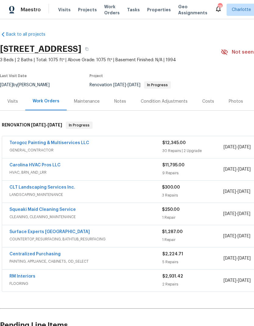 Image resolution: width=254 pixels, height=326 pixels. What do you see at coordinates (193, 151) in the screenshot?
I see `div: 30 Repairs | 2 Upgrade` at bounding box center [193, 151].